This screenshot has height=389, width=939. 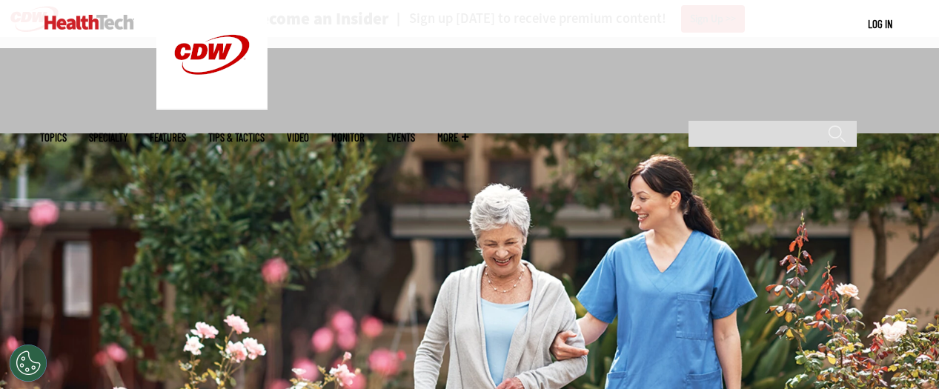 I want to click on button: Open Preferences, so click(x=28, y=363).